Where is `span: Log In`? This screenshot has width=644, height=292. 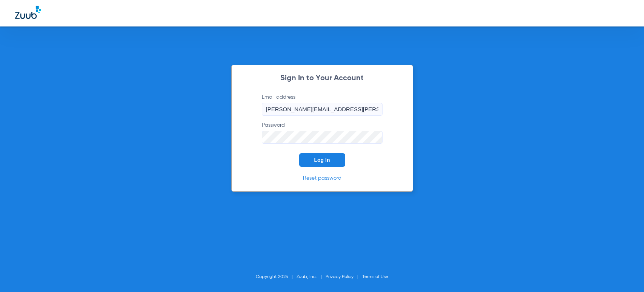 span: Log In is located at coordinates (322, 160).